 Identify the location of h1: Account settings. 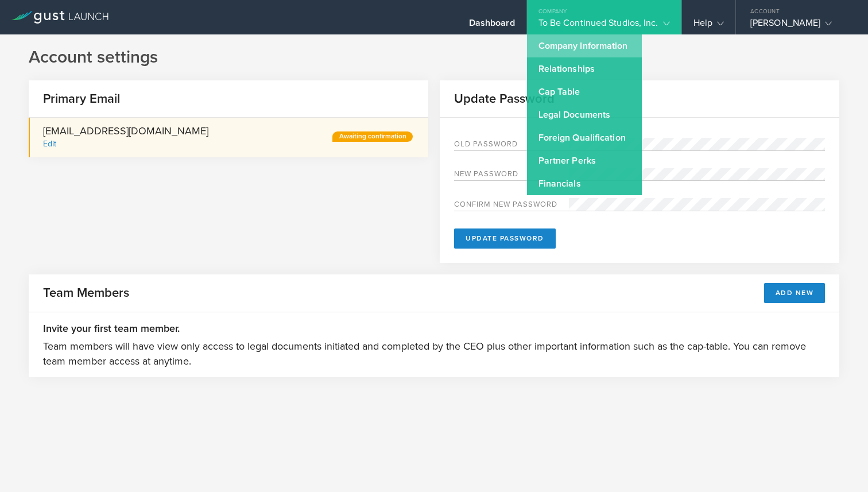
(434, 57).